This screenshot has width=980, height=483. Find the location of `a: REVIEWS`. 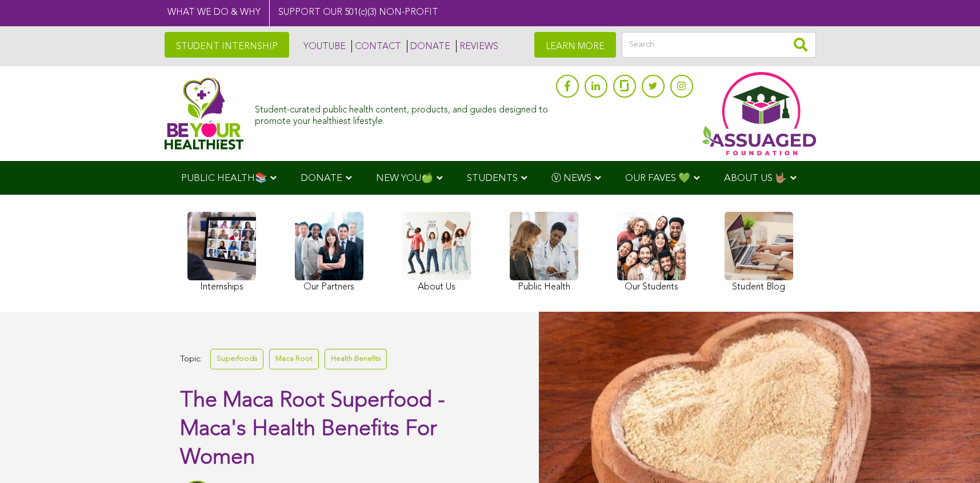

a: REVIEWS is located at coordinates (477, 46).